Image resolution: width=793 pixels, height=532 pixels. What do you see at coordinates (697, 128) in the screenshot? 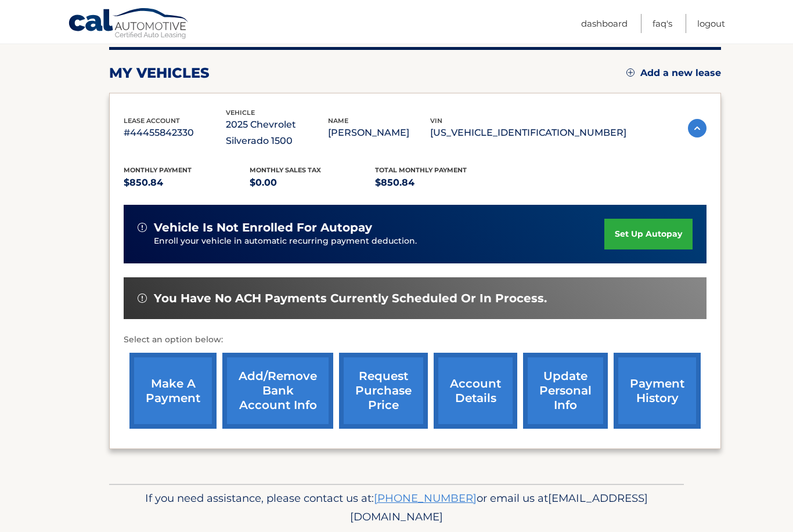
I see `img: accordion-active.svg` at bounding box center [697, 128].